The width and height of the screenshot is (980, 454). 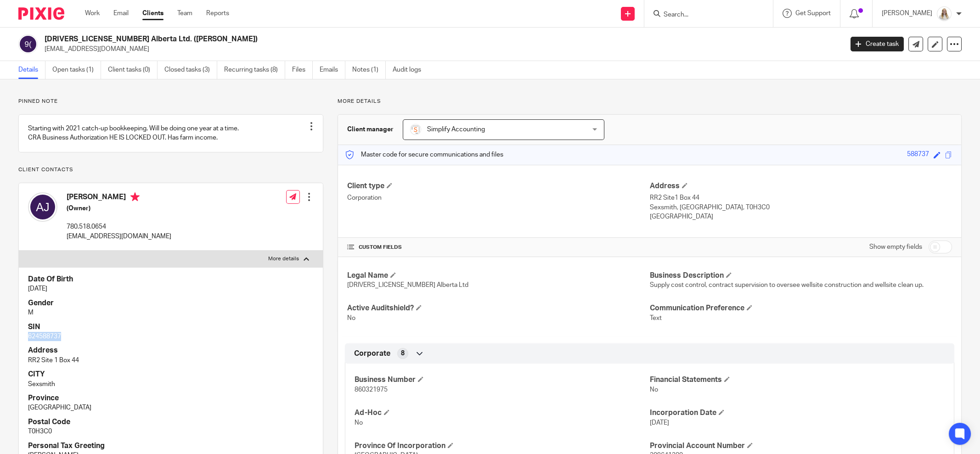 I want to click on h4: Postal Code, so click(x=171, y=422).